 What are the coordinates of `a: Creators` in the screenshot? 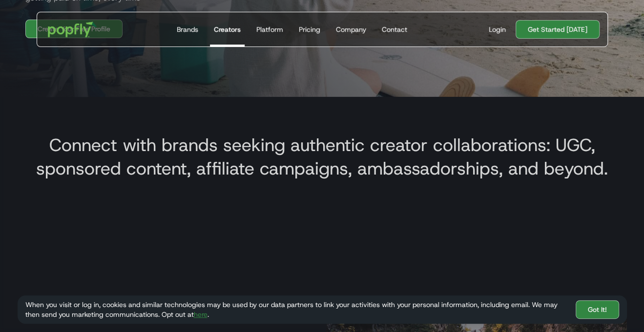 It's located at (227, 29).